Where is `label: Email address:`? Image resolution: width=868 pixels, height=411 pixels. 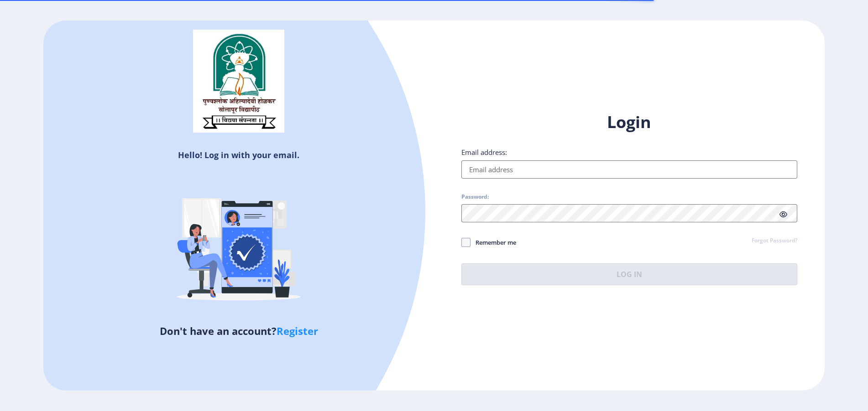 label: Email address: is located at coordinates (484, 152).